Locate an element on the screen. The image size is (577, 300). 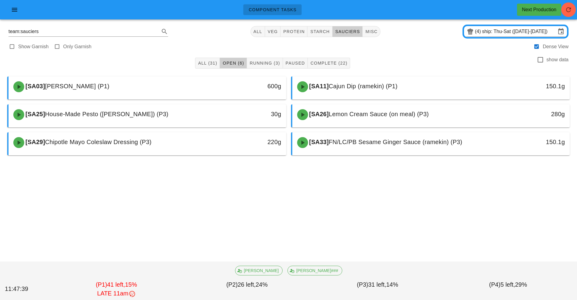
button: All is located at coordinates (258, 32).